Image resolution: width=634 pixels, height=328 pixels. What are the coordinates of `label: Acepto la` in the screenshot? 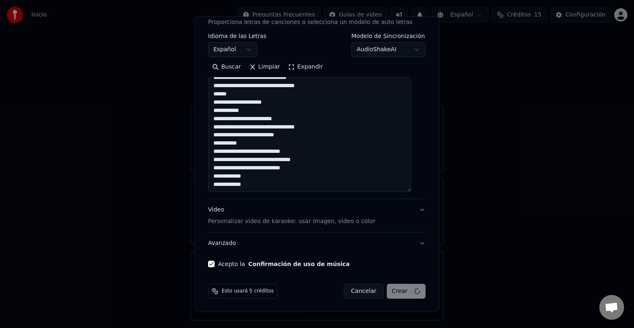 It's located at (284, 264).